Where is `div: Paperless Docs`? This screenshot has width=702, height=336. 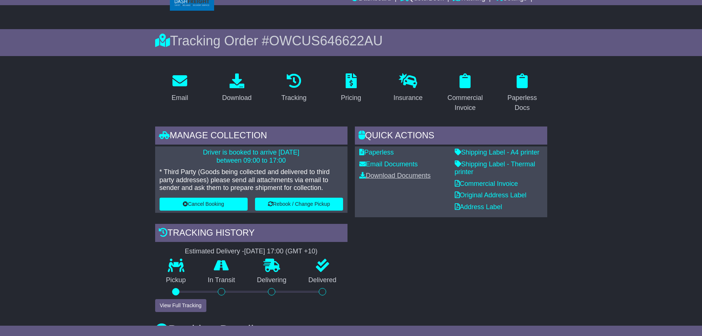 div: Paperless Docs is located at coordinates (522, 103).